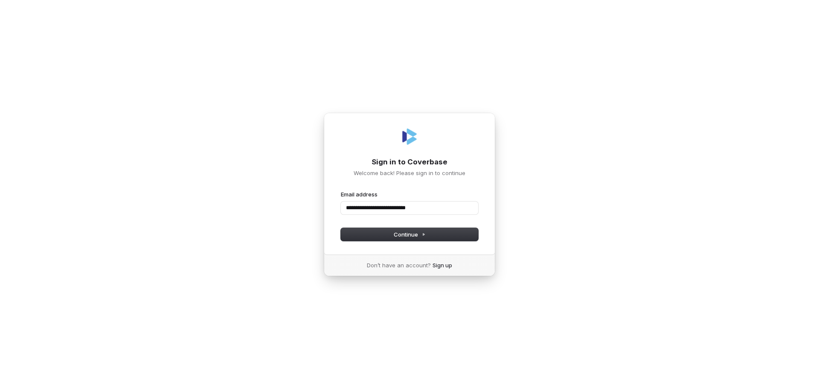 This screenshot has height=389, width=819. I want to click on span: Continue, so click(409, 234).